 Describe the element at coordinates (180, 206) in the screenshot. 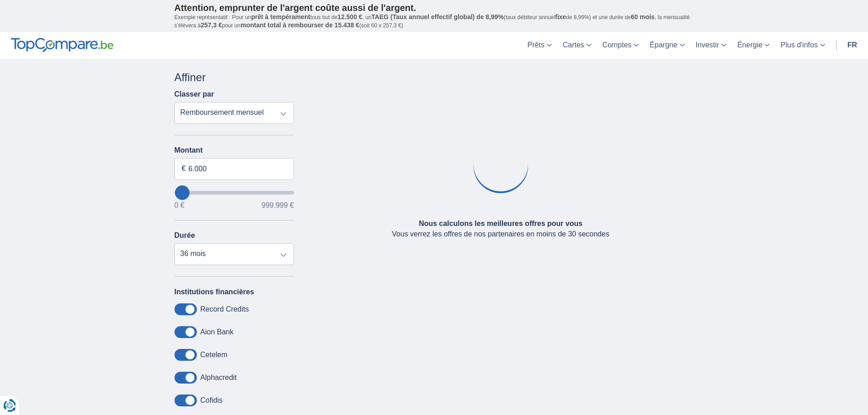

I see `span: 0 €` at that location.